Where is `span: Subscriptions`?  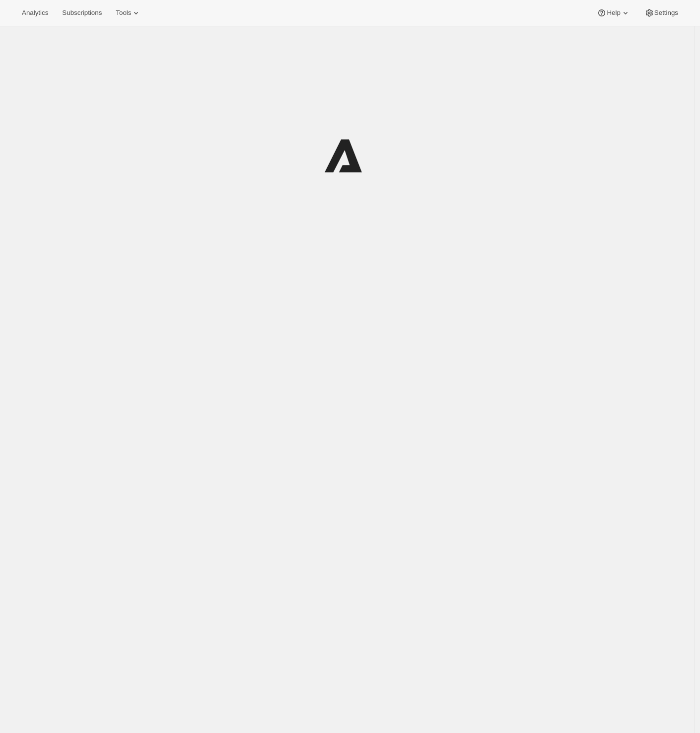
span: Subscriptions is located at coordinates (82, 13).